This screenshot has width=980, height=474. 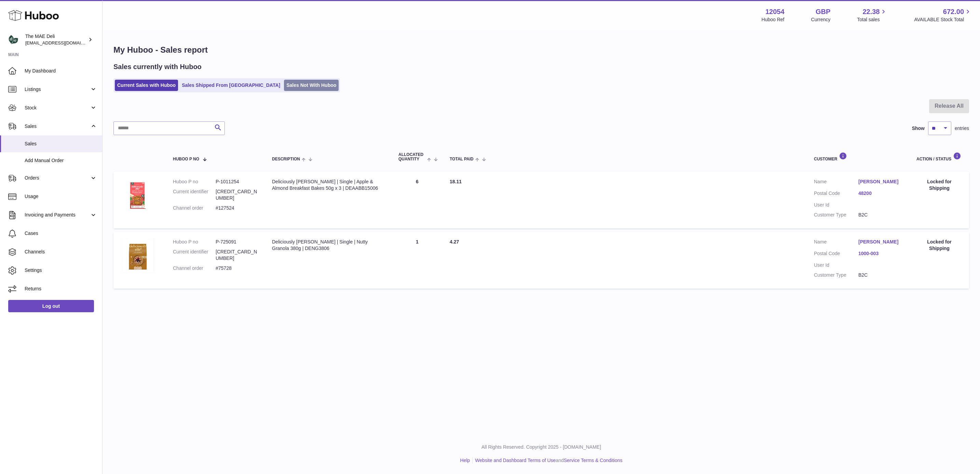 What do you see at coordinates (417, 260) in the screenshot?
I see `td: 1` at bounding box center [417, 260].